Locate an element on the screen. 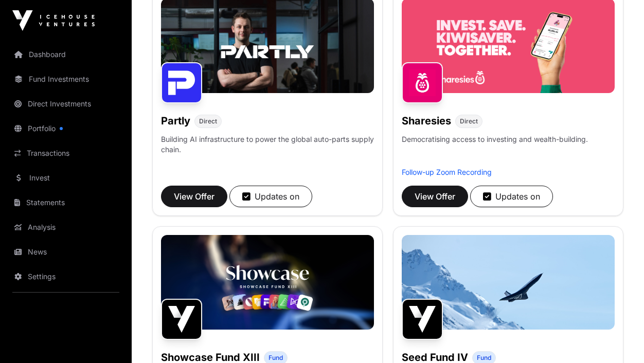 This screenshot has height=363, width=644. img: image-1600x800.jpg is located at coordinates (508, 282).